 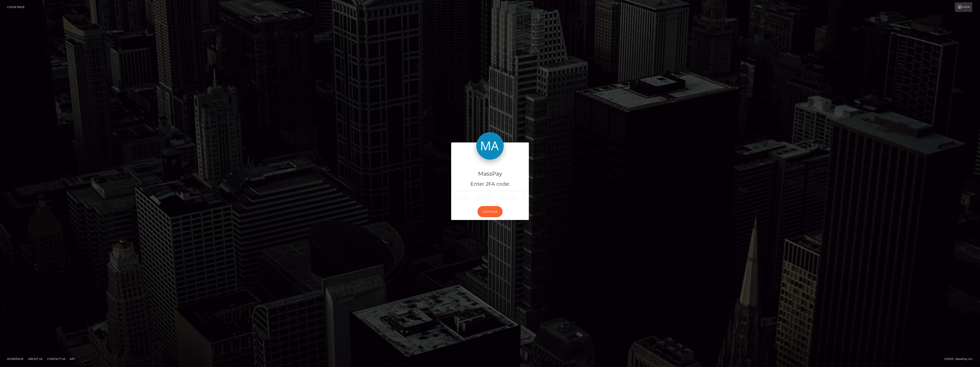 What do you see at coordinates (490, 174) in the screenshot?
I see `h4: MassPay` at bounding box center [490, 174].